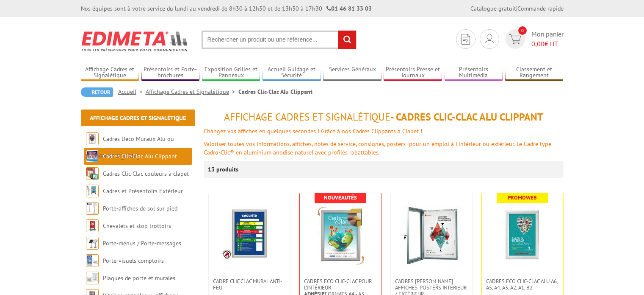  I want to click on a: Présentoirs Multimédia, so click(474, 73).